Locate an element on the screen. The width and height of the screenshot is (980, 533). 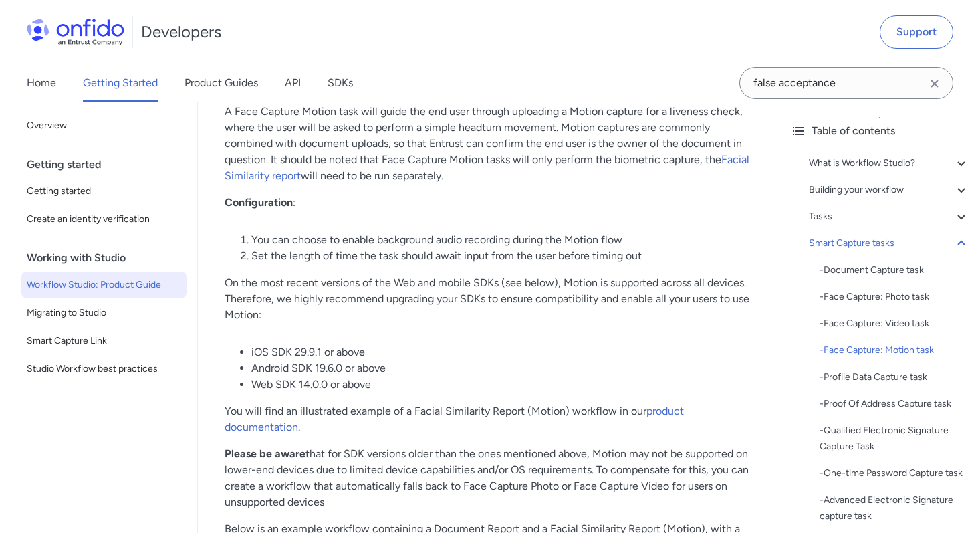
a: product documentation is located at coordinates (454, 419).